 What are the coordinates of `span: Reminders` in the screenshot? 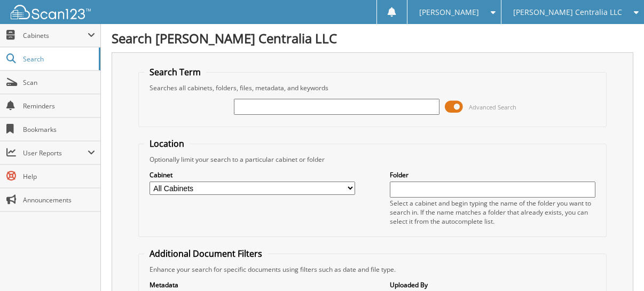 It's located at (59, 106).